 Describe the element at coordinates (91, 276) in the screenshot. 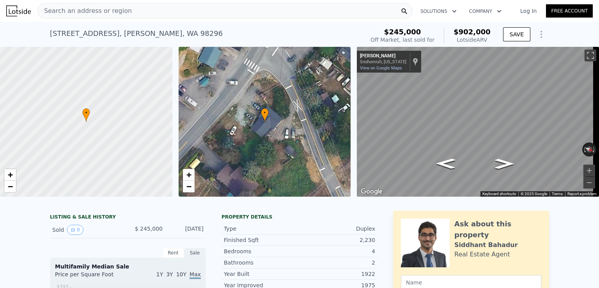

I see `div: Price per Square Foot` at that location.